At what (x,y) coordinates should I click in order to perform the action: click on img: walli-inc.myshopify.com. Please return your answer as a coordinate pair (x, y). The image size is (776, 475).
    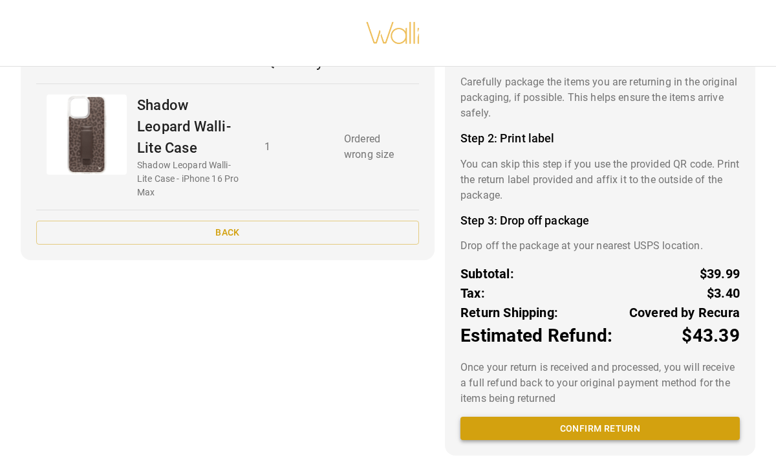
    Looking at the image, I should click on (393, 33).